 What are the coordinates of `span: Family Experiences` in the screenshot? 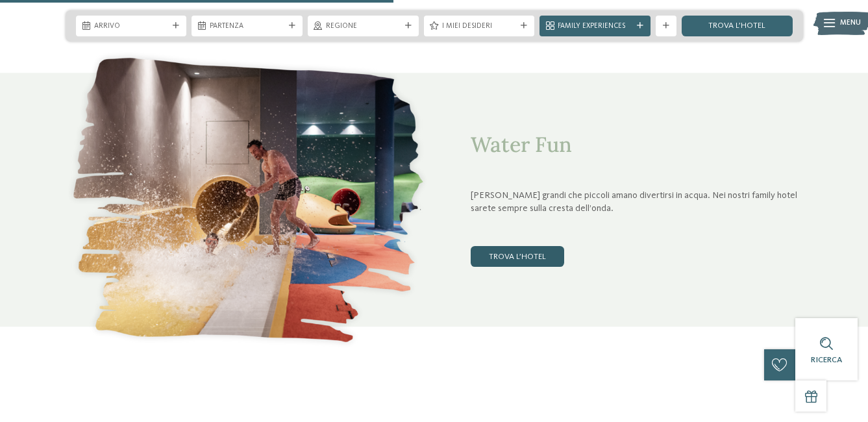 It's located at (595, 27).